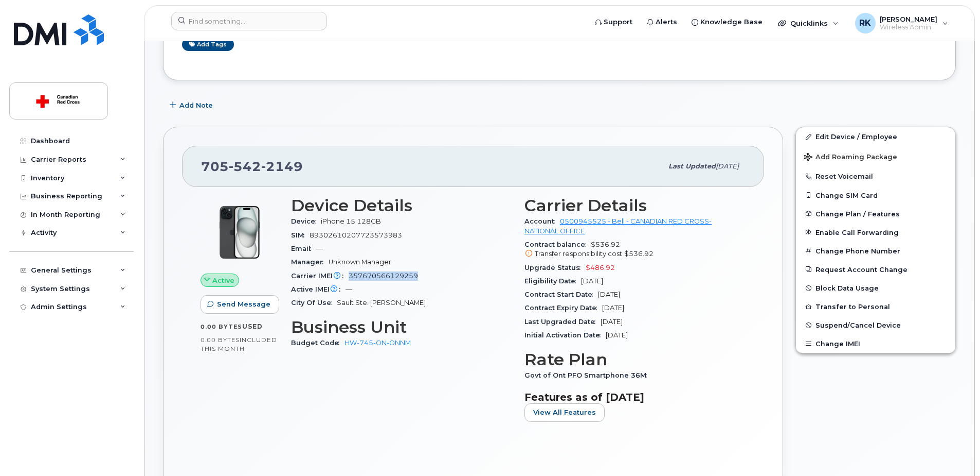 This screenshot has width=980, height=476. Describe the element at coordinates (318, 342) in the screenshot. I see `span: Budget Code` at that location.